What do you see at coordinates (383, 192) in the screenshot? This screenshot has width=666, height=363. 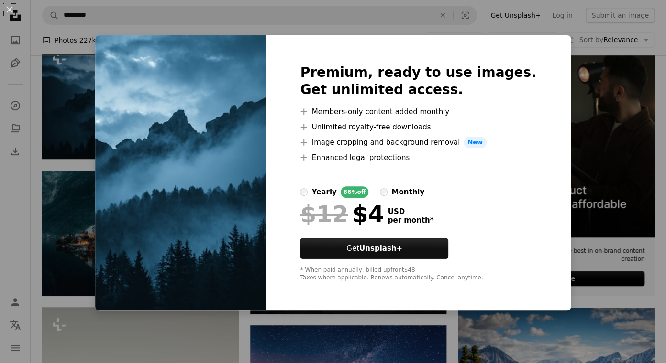 I see `input: monthly` at bounding box center [383, 192].